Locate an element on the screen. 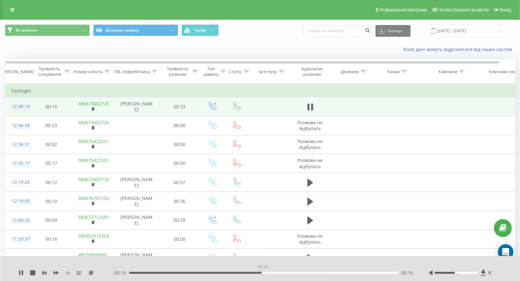 The width and height of the screenshot is (520, 281). span: Налаштування профілю is located at coordinates (464, 10).